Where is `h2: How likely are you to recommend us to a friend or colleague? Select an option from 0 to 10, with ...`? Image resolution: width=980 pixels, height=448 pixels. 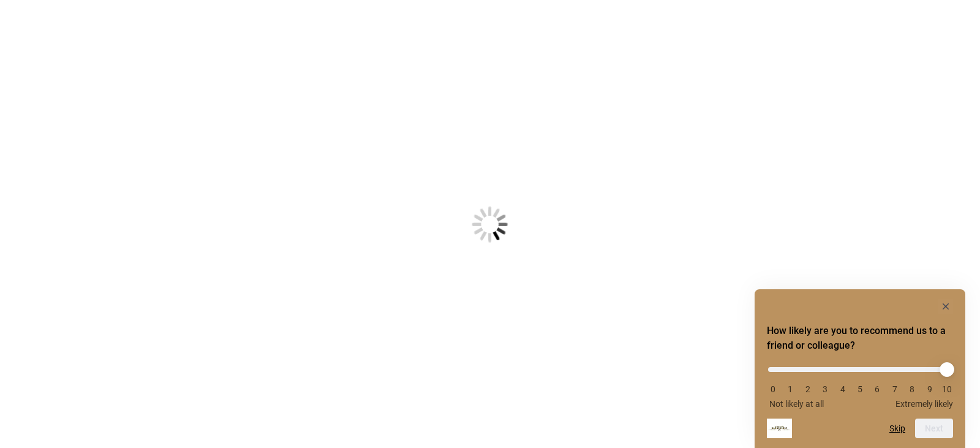 h2: How likely are you to recommend us to a friend or colleague? Select an option from 0 to 10, with ... is located at coordinates (860, 339).